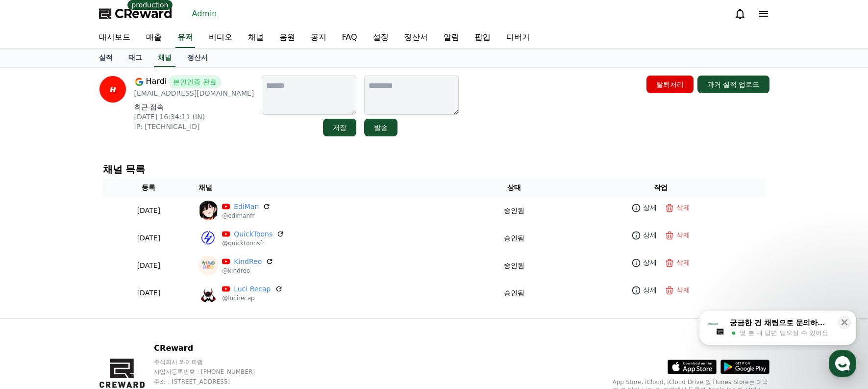 The image size is (868, 389). What do you see at coordinates (333, 188) in the screenshot?
I see `th: 채널` at bounding box center [333, 188].